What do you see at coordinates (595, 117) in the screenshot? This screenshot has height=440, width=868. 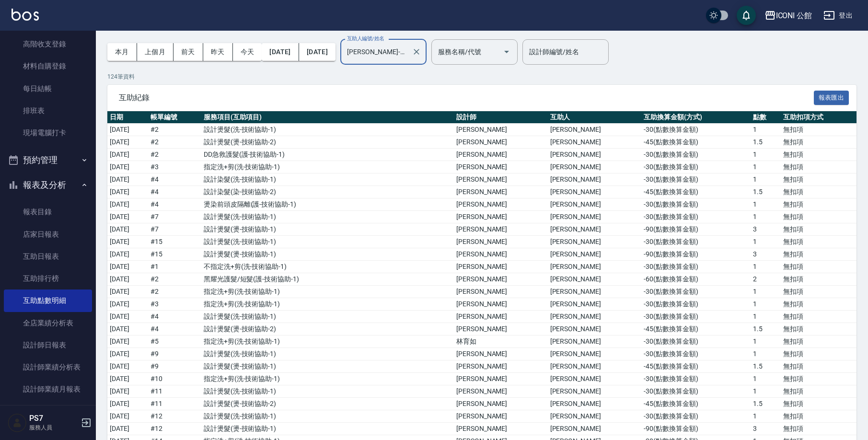 I see `th: 互助人` at bounding box center [595, 117].